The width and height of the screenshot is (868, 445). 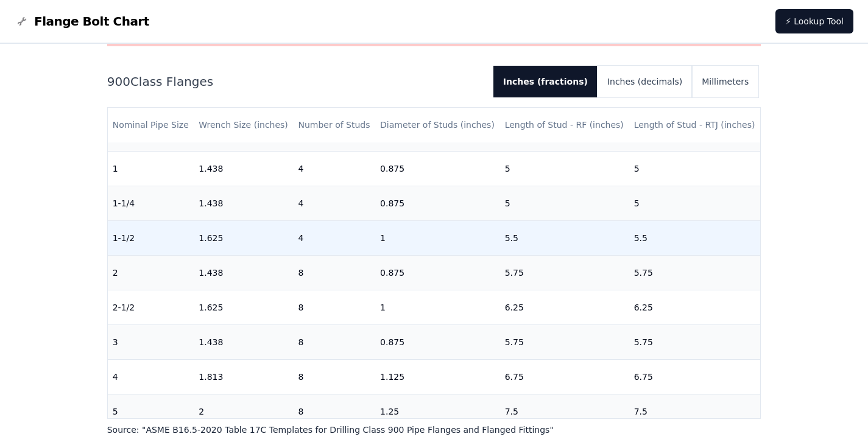 What do you see at coordinates (564, 125) in the screenshot?
I see `th: Length of Stud - RF (inches)` at bounding box center [564, 125].